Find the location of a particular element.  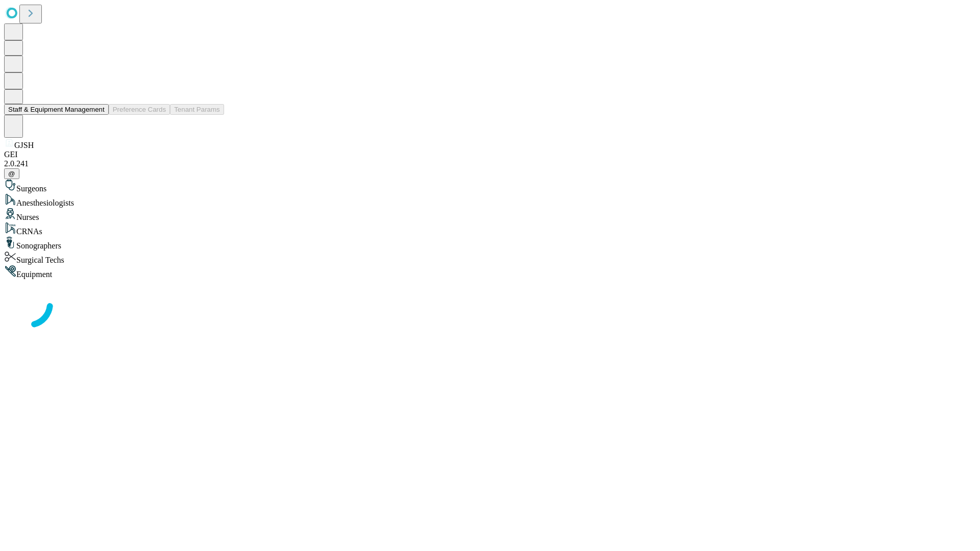

button: Preference Cards is located at coordinates (139, 109).